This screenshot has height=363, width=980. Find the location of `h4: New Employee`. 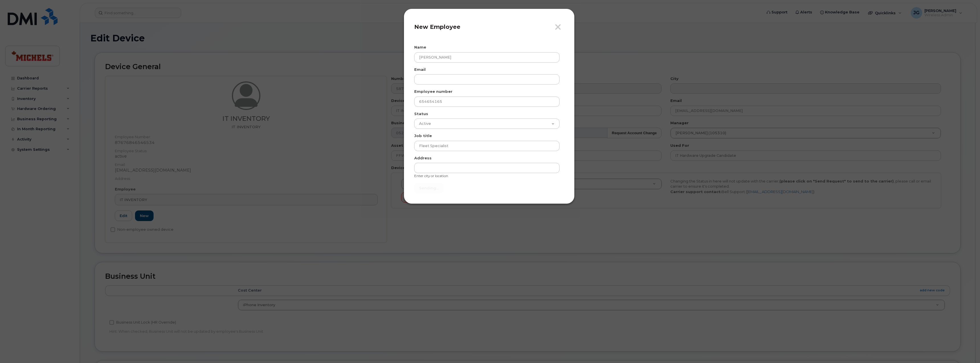

h4: New Employee is located at coordinates (489, 27).